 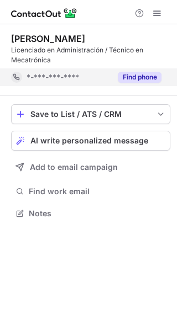 I want to click on button: Find work email, so click(x=90, y=191).